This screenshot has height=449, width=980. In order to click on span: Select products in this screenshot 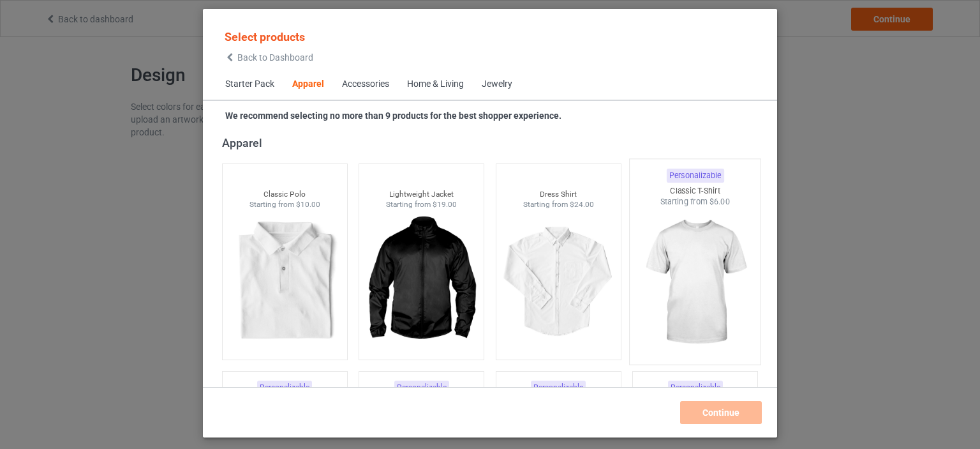, I will do `click(265, 36)`.